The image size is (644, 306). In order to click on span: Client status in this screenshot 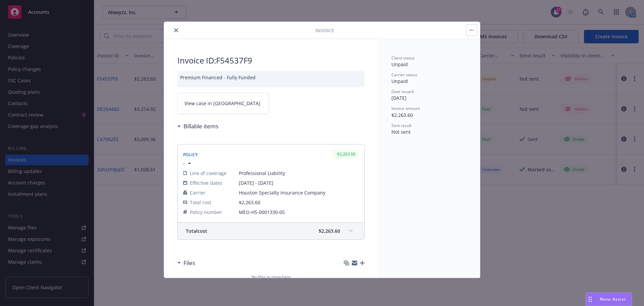, I will do `click(403, 58)`.